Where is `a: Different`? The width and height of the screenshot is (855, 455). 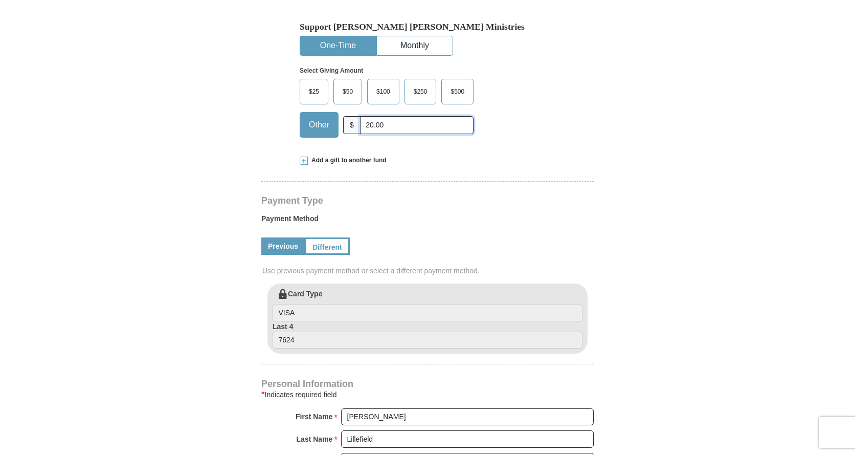 a: Different is located at coordinates (327, 246).